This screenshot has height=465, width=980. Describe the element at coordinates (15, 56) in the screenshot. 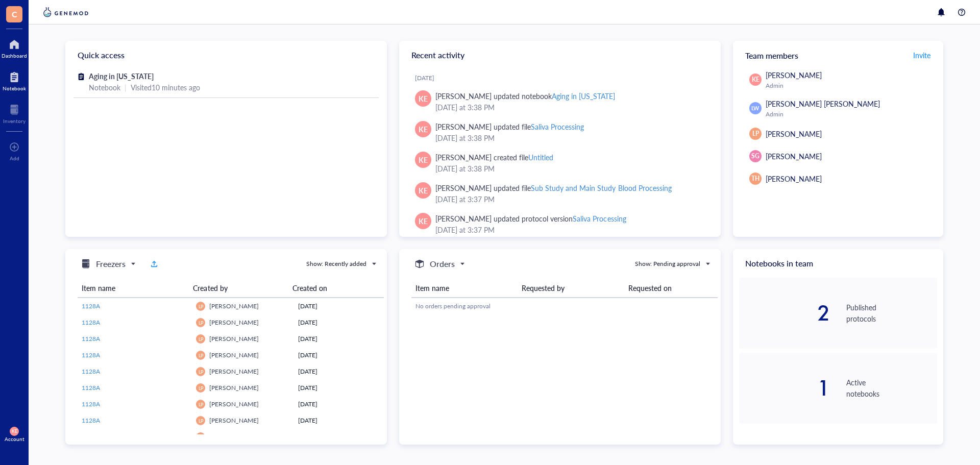

I see `div: Dashboard` at that location.